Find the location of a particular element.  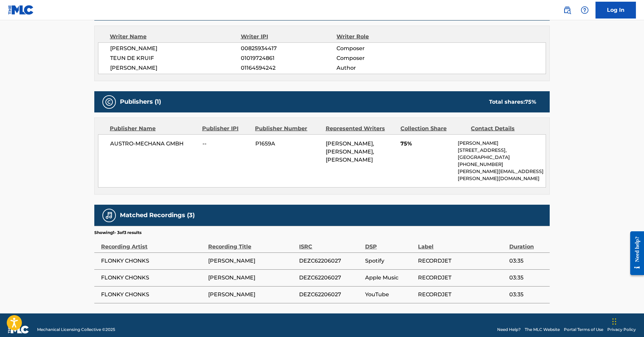

img: logo is located at coordinates (19, 330).